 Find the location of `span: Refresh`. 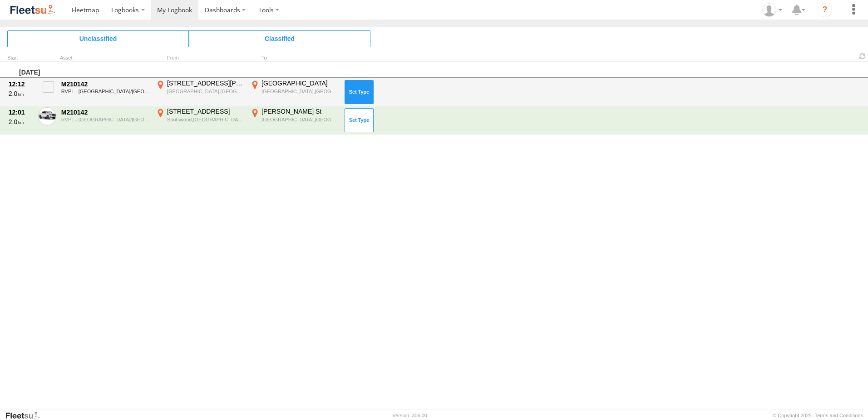

span: Refresh is located at coordinates (863, 56).